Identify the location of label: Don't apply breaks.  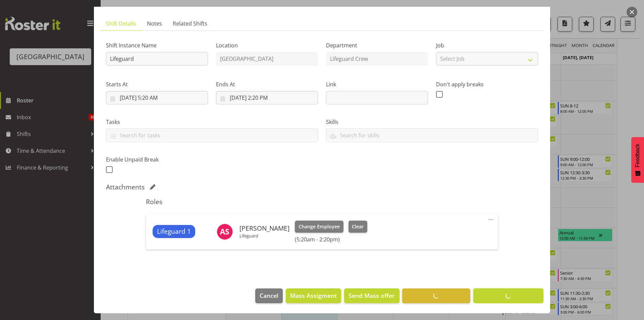
(487, 84).